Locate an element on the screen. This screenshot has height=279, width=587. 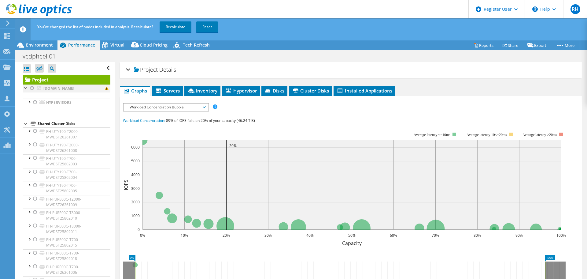
text: 4000 is located at coordinates (136, 174).